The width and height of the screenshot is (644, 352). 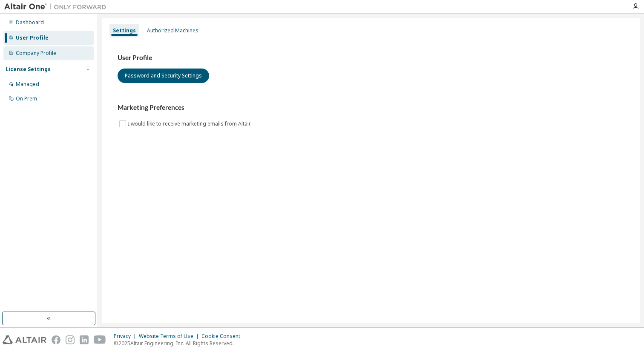 What do you see at coordinates (223, 336) in the screenshot?
I see `div: Cookie Consent` at bounding box center [223, 336].